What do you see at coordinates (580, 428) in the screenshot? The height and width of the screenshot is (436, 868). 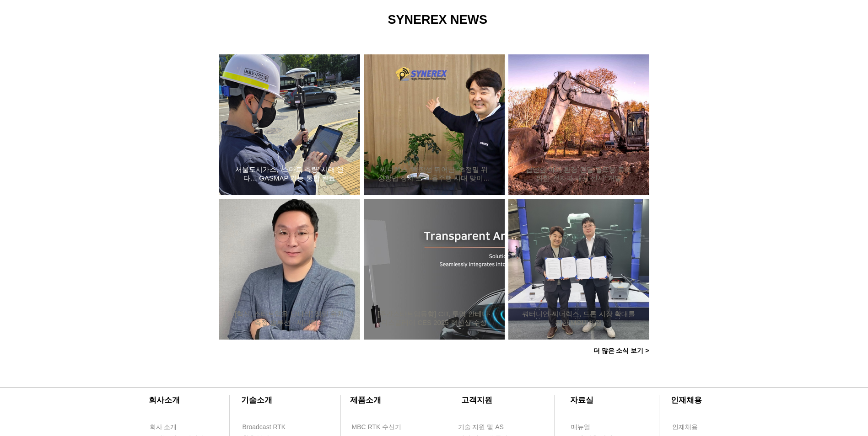 I see `span: 매뉴얼` at bounding box center [580, 428].